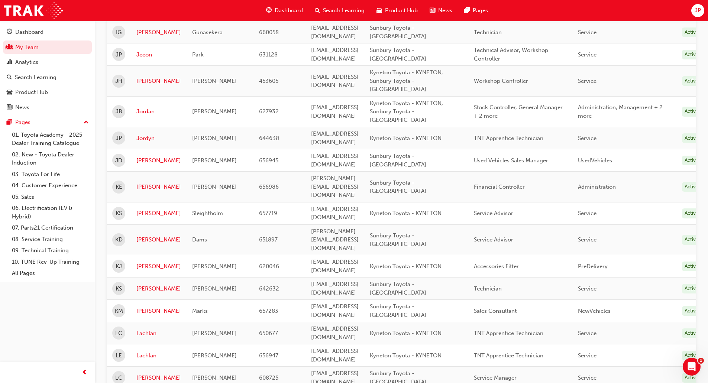 The height and width of the screenshot is (383, 708). I want to click on span: KS, so click(118, 213).